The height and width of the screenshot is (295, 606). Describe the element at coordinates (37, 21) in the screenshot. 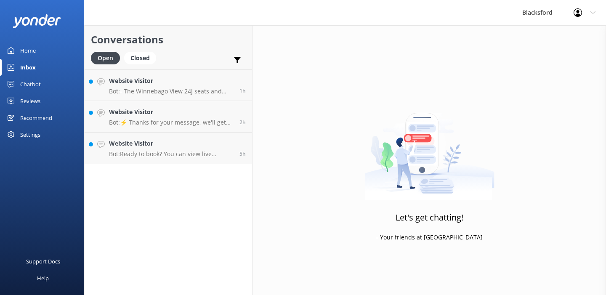

I see `img: yonder-white-logo.png` at that location.